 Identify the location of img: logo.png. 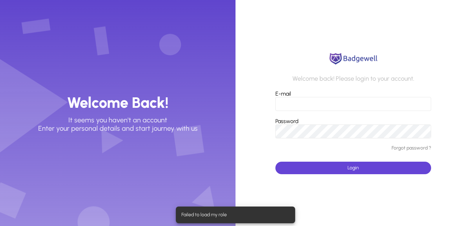
(354, 59).